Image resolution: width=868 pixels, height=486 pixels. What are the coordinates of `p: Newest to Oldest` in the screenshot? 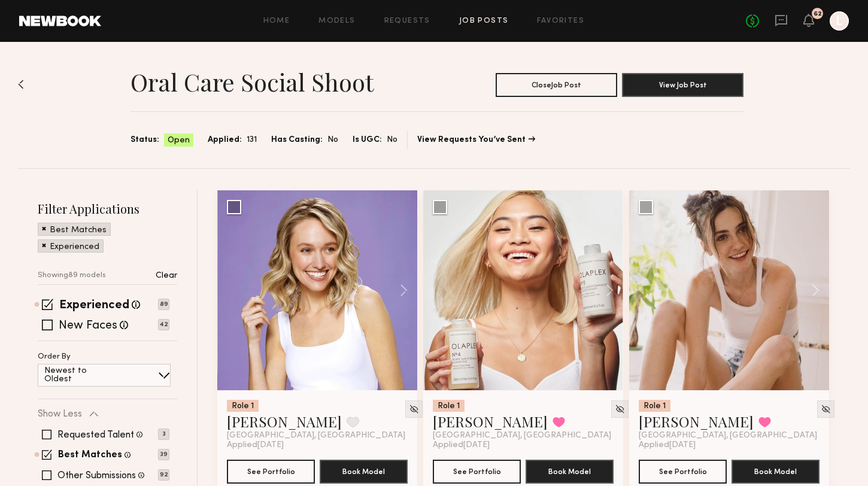 It's located at (80, 375).